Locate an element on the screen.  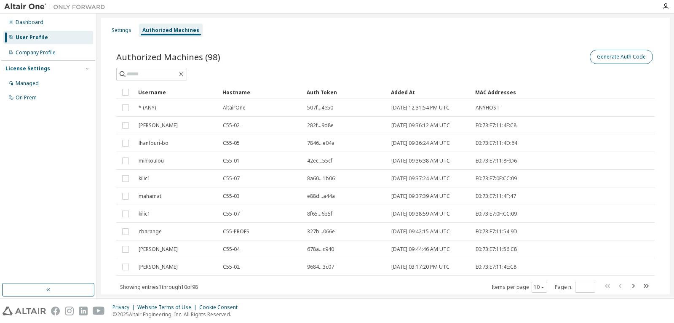
div: Auth Token is located at coordinates (346, 92).